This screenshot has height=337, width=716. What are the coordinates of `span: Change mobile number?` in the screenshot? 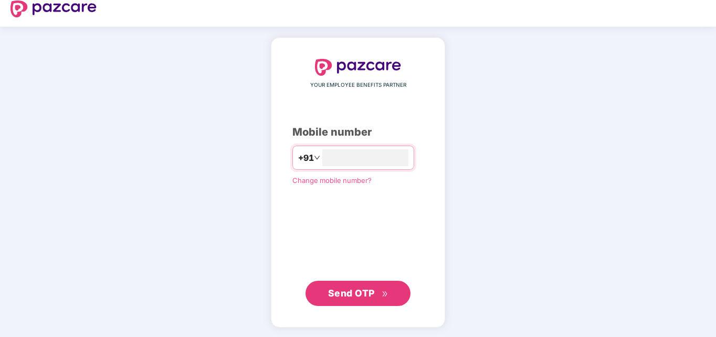 It's located at (332, 180).